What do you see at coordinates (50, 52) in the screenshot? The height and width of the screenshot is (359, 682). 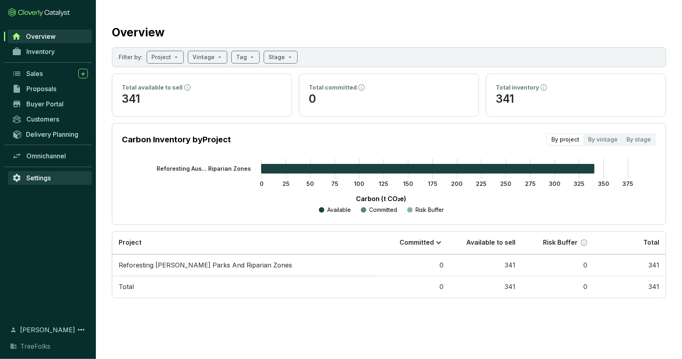 I see `a: Inventory` at bounding box center [50, 52].